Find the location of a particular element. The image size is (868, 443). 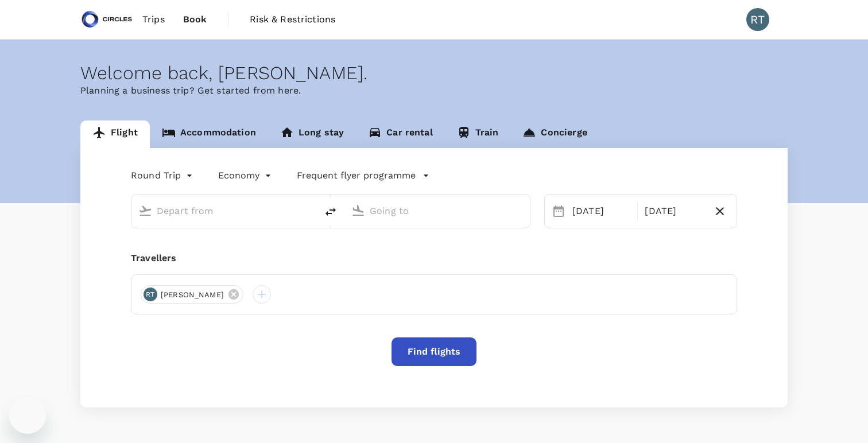

a: Car rental is located at coordinates (400, 134).